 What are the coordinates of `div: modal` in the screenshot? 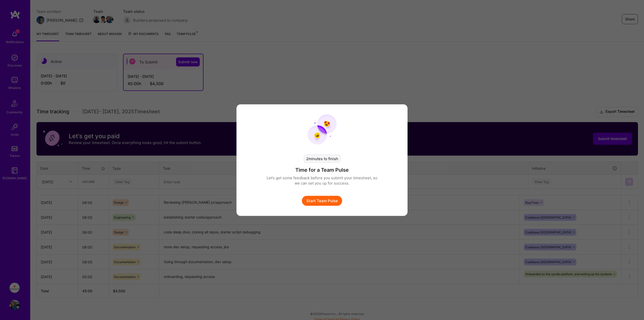 It's located at (322, 160).